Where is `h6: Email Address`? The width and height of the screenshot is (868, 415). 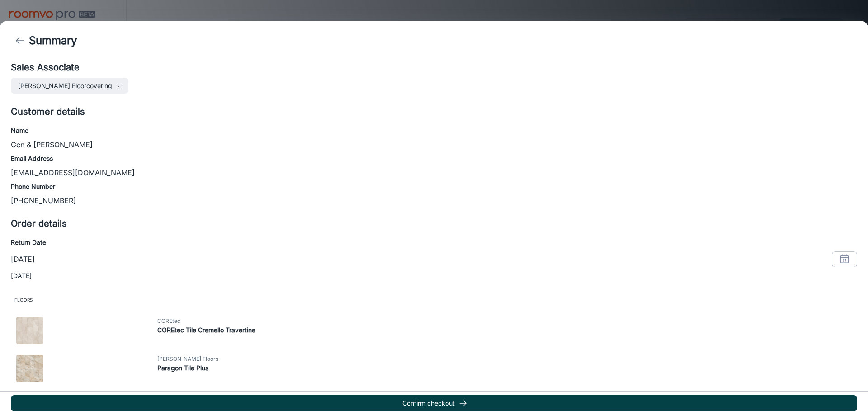
h6: Email Address is located at coordinates (434, 159).